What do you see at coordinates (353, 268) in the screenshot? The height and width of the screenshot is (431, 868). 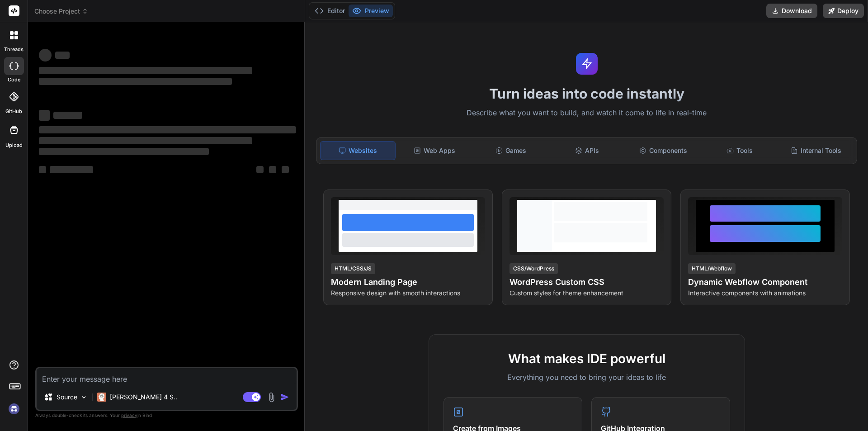 I see `div: HTML/CSS/JS` at bounding box center [353, 268].